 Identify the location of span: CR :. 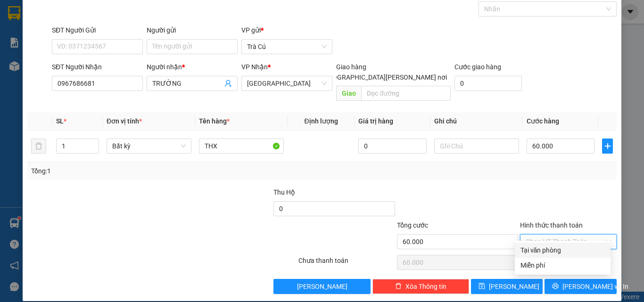
(14, 65).